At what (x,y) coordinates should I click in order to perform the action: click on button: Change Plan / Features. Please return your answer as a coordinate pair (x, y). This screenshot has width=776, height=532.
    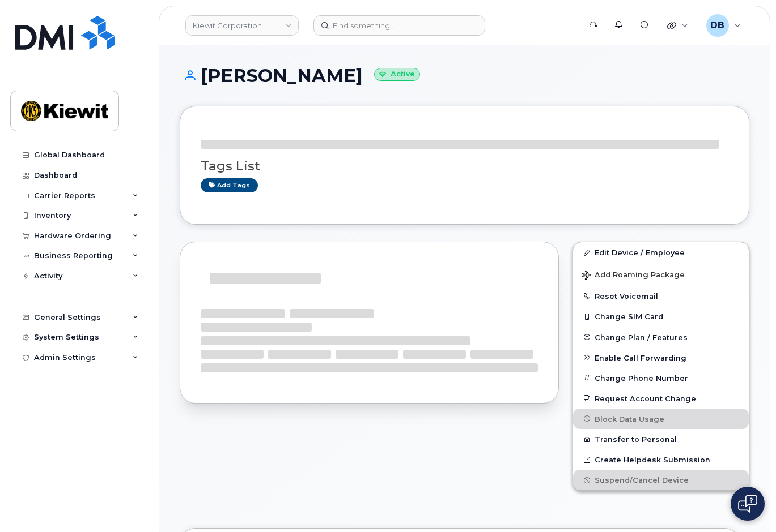
    Looking at the image, I should click on (661, 338).